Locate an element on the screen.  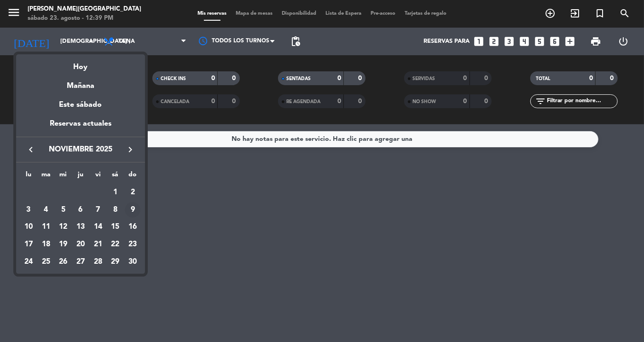
div: 14 is located at coordinates (98, 227).